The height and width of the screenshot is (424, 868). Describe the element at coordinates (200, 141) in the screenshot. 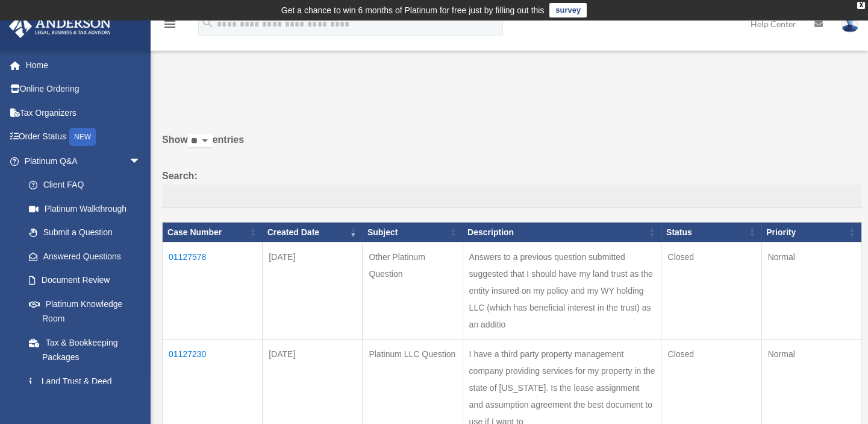

I see `select: Showentries` at that location.